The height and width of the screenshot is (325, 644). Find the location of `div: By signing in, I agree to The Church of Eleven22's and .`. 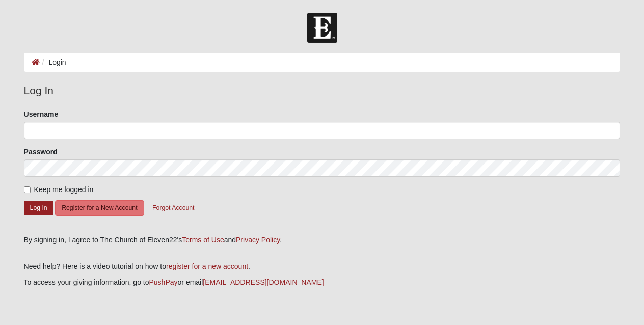

div: By signing in, I agree to The Church of Eleven22's and . is located at coordinates (322, 240).